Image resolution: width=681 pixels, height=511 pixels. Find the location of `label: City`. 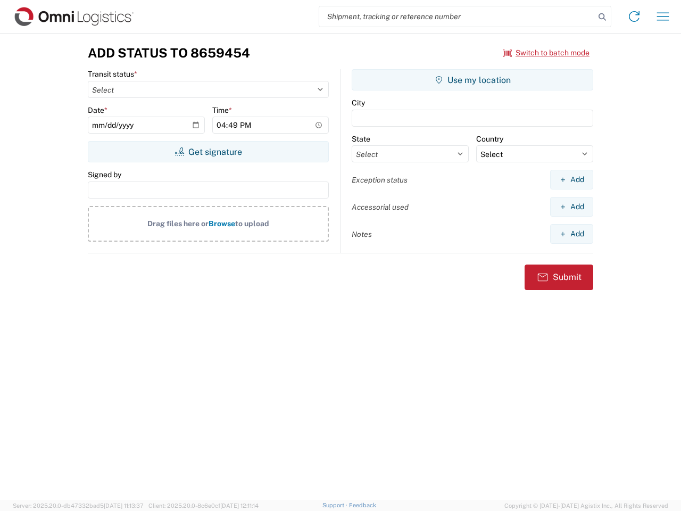

label: City is located at coordinates (358, 103).